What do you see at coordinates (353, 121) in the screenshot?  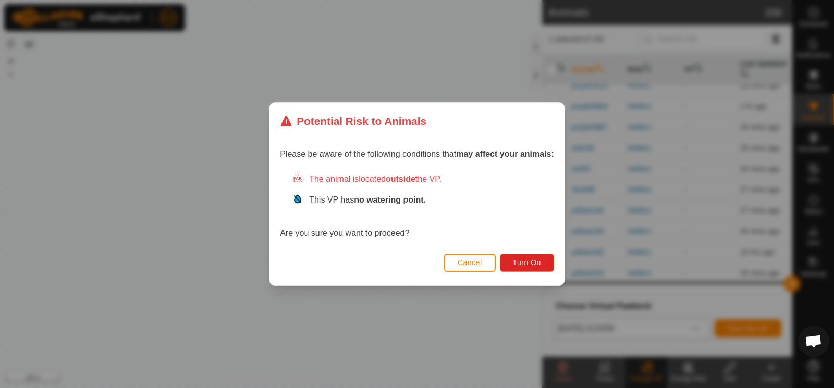 I see `div: Potential Risk to Animals` at bounding box center [353, 121].